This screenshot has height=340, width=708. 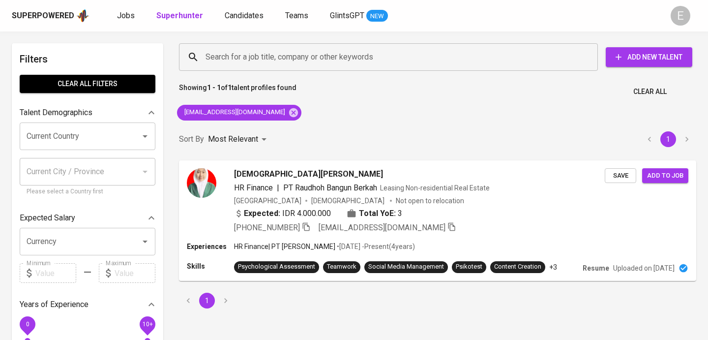 What do you see at coordinates (56, 113) in the screenshot?
I see `p: Talent Demographics` at bounding box center [56, 113].